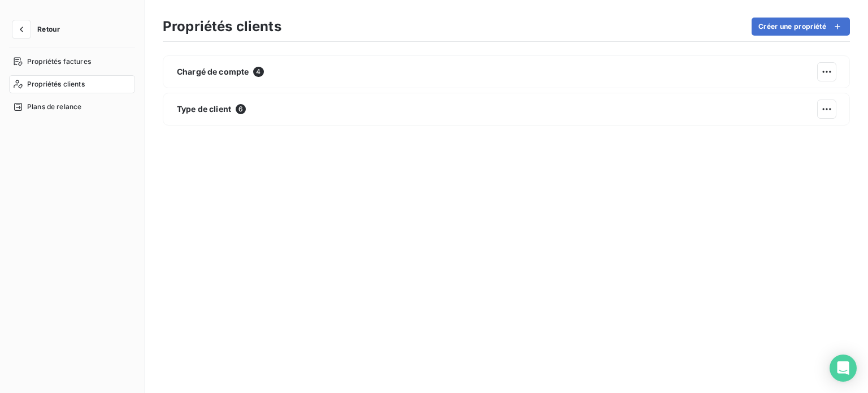 This screenshot has height=393, width=868. What do you see at coordinates (222, 27) in the screenshot?
I see `h3: Propriétés clients` at bounding box center [222, 27].